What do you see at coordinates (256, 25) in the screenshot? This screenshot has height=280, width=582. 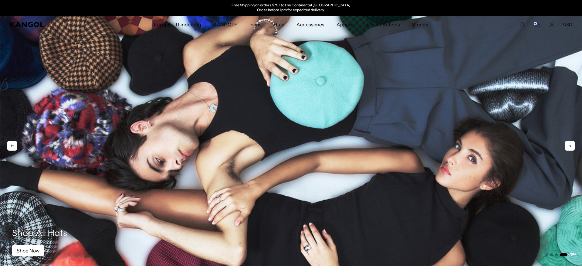 I see `span: Icons` at bounding box center [256, 25].